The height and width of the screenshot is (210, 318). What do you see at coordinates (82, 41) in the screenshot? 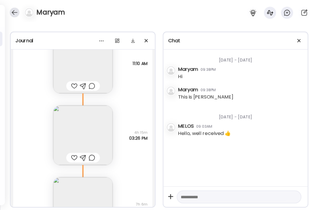
I see `div: Journal` at bounding box center [82, 41].